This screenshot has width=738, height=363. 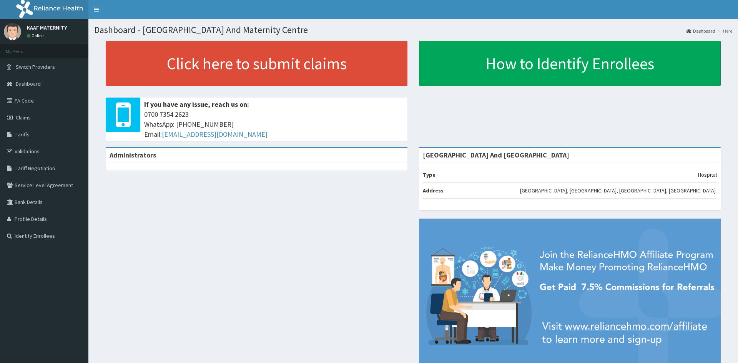 I want to click on b: If you have any issue, reach us on:, so click(x=196, y=104).